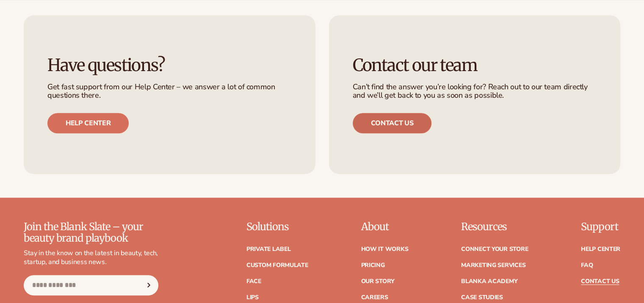  I want to click on a: Face, so click(253, 281).